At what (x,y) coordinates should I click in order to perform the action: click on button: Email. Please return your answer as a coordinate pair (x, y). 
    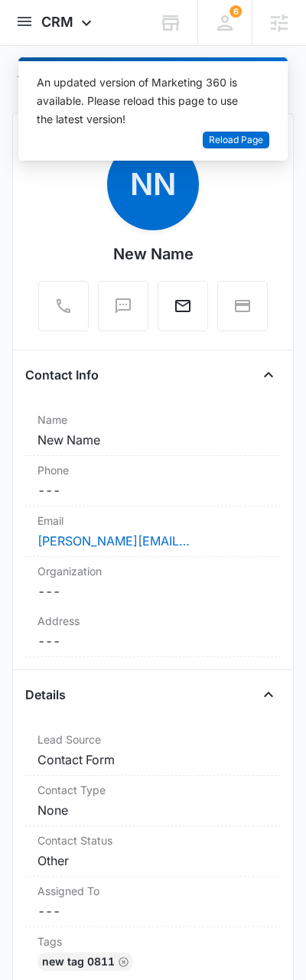
    Looking at the image, I should click on (183, 306).